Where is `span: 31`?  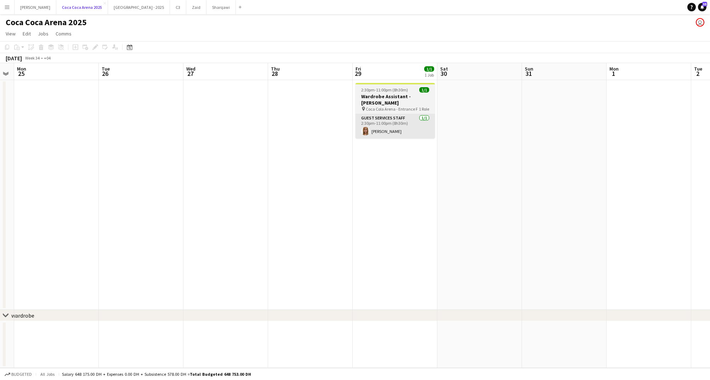 span: 31 is located at coordinates (528, 73).